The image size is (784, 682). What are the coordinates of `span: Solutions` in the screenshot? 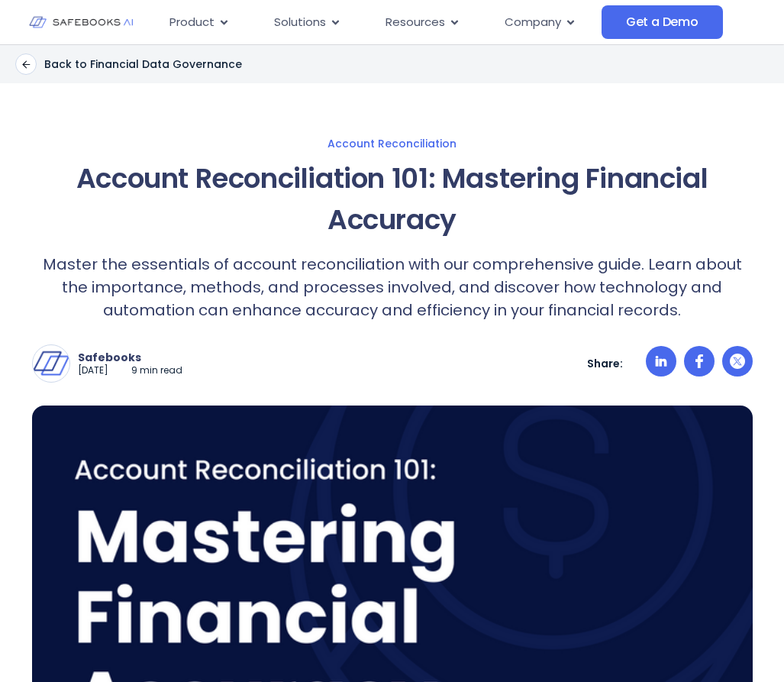 It's located at (300, 22).